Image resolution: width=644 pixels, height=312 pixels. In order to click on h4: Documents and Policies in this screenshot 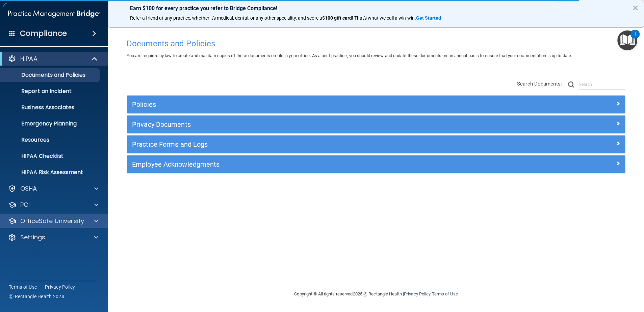, I will do `click(376, 43)`.